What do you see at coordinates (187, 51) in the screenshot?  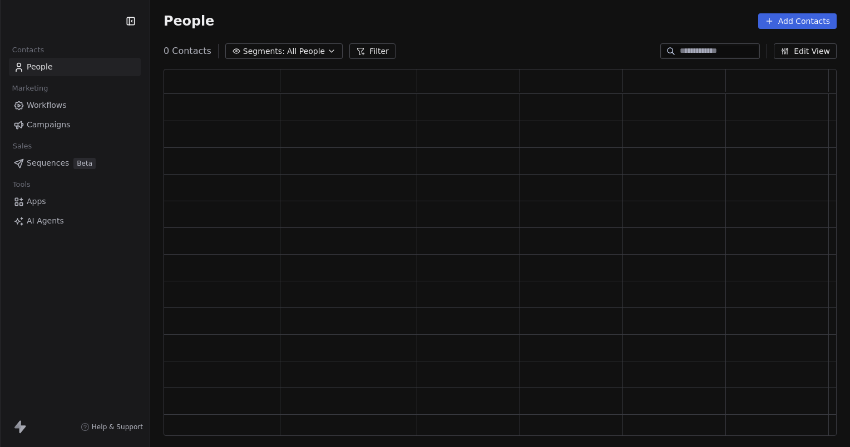 I see `span: 0 Contacts` at bounding box center [187, 51].